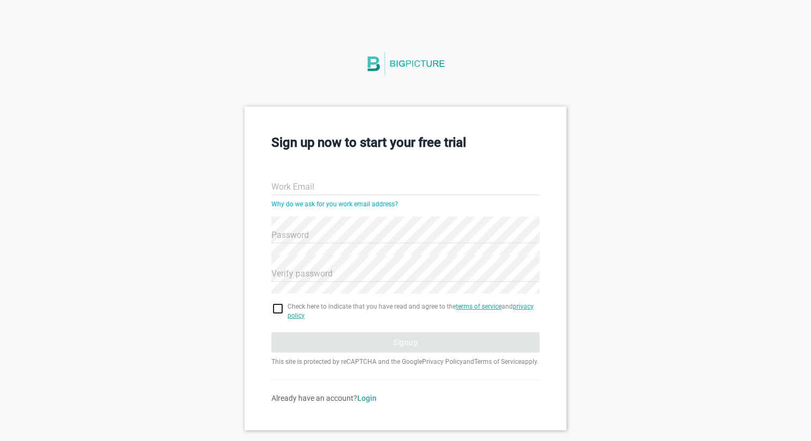 The height and width of the screenshot is (441, 811). What do you see at coordinates (410, 311) in the screenshot?
I see `a: privacy policy` at bounding box center [410, 311].